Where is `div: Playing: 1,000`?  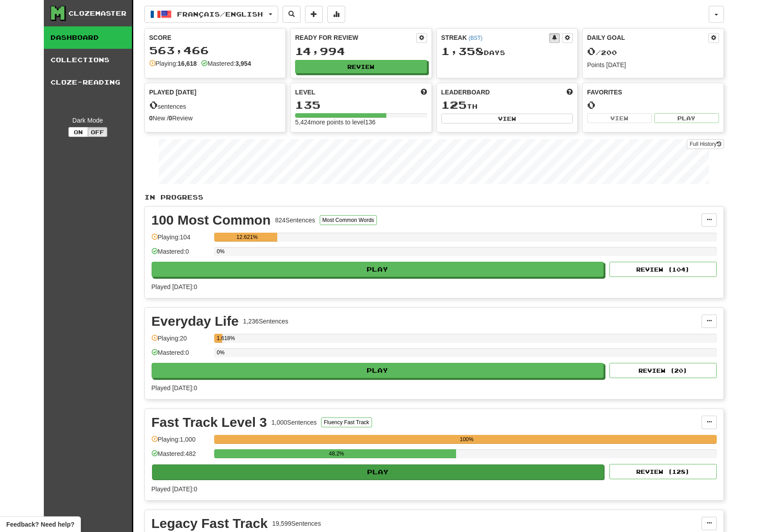 div: Playing: 1,000 is located at coordinates (181, 442).